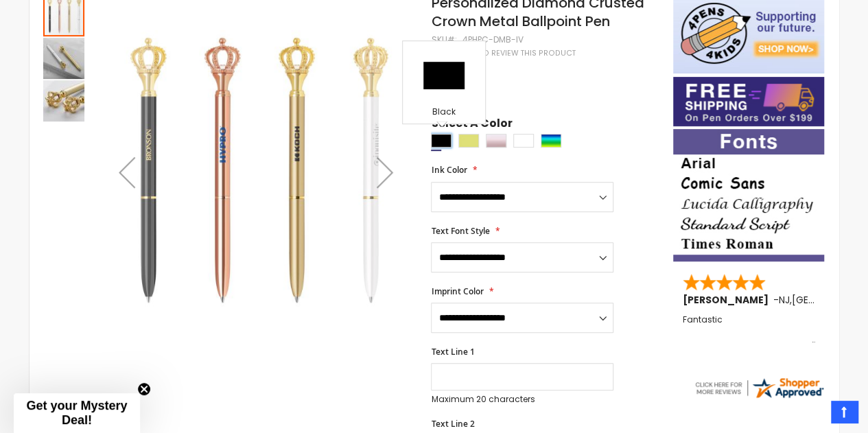 The image size is (868, 433). I want to click on span: NJ, so click(784, 300).